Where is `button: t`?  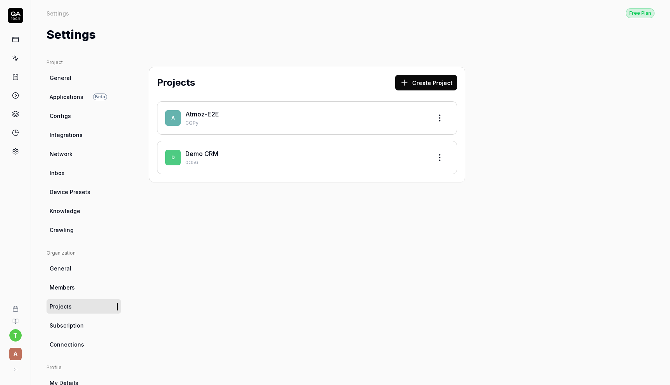
button: t is located at coordinates (16, 335).